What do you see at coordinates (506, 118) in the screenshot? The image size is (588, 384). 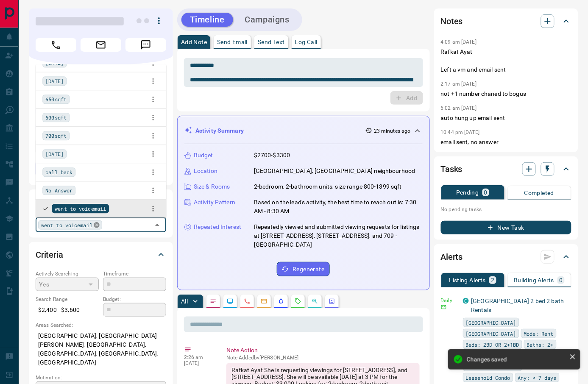 I see `p: auto hung up email sent` at bounding box center [506, 118].